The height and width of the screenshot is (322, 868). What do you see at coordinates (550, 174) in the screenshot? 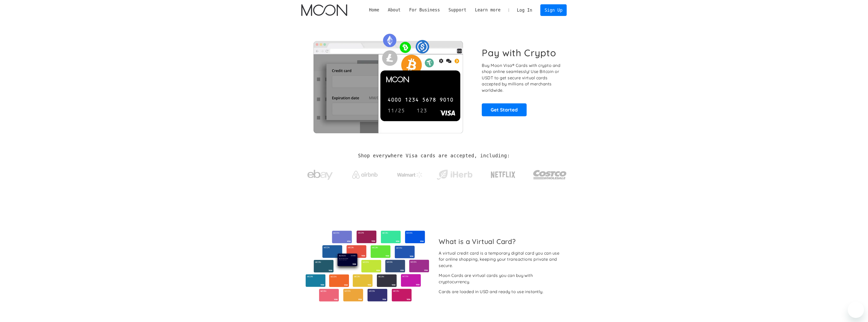
I see `img: Costco` at bounding box center [550, 174].